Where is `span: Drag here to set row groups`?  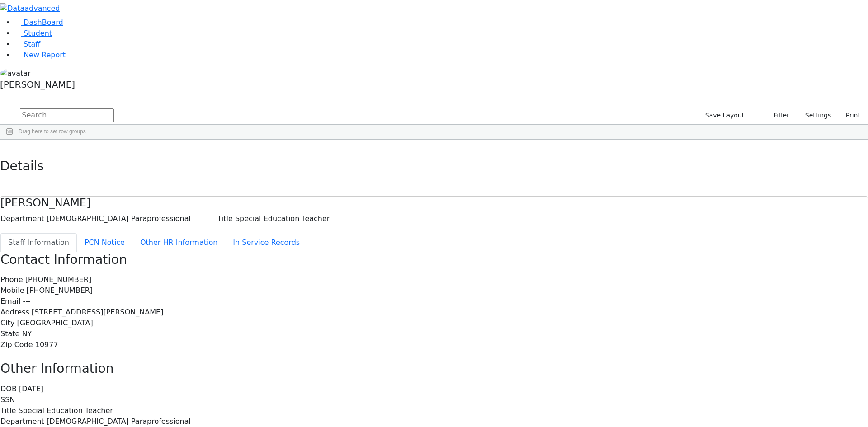 span: Drag here to set row groups is located at coordinates (52, 132).